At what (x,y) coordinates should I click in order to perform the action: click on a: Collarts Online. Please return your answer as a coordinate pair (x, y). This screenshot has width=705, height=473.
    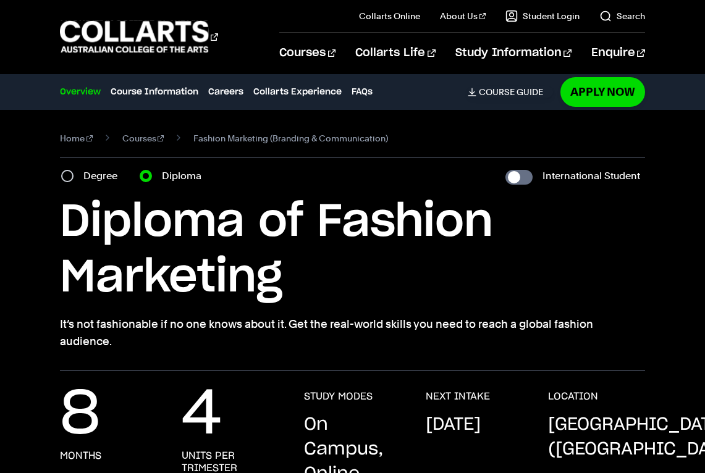
    Looking at the image, I should click on (389, 16).